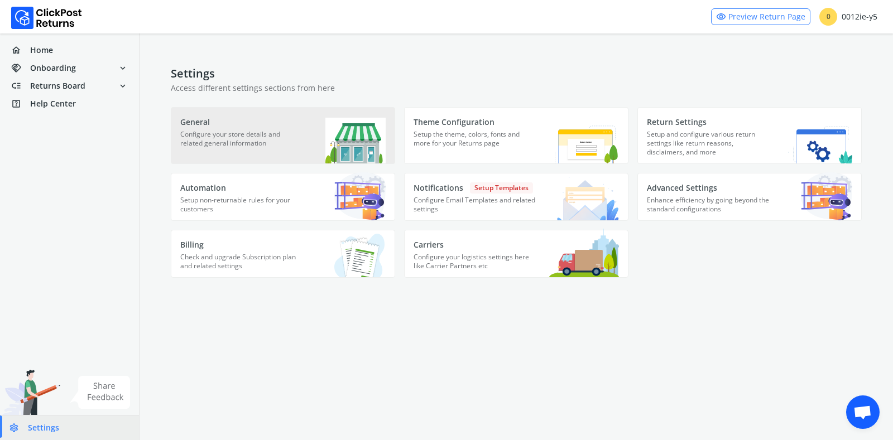 The width and height of the screenshot is (893, 440). Describe the element at coordinates (242, 122) in the screenshot. I see `p: General` at that location.